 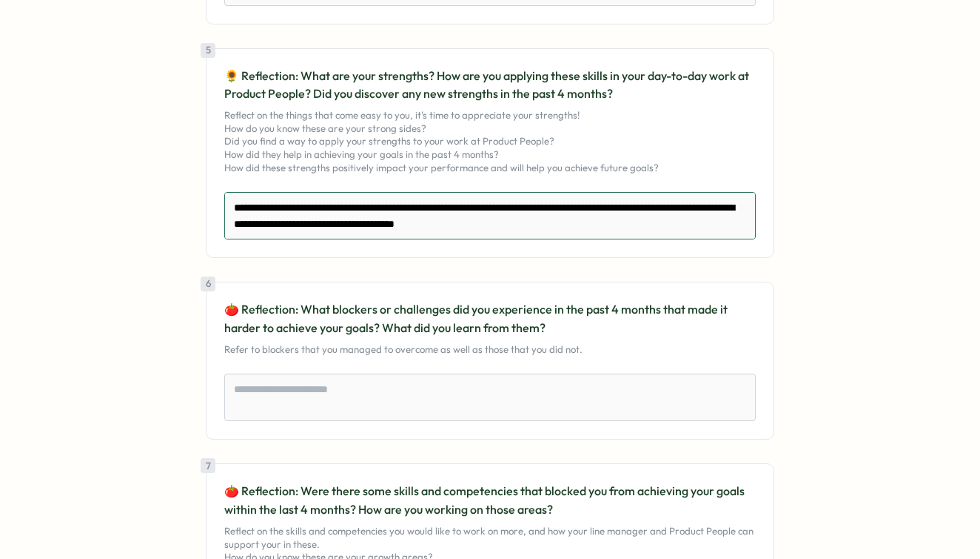 What do you see at coordinates (208, 284) in the screenshot?
I see `div: 6` at bounding box center [208, 284].